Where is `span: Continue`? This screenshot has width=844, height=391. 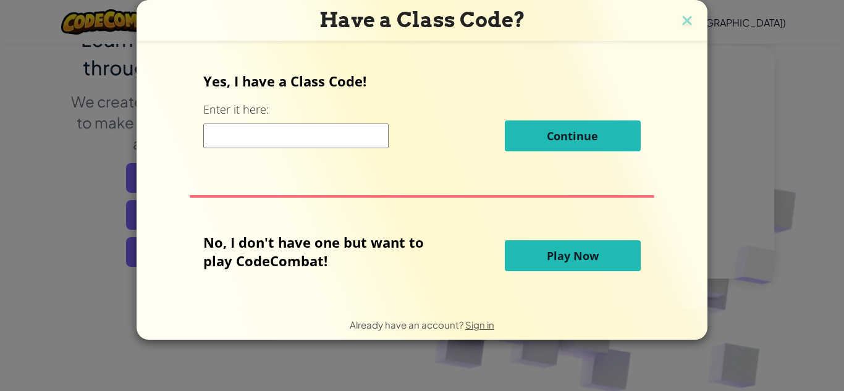 span: Continue is located at coordinates (572, 136).